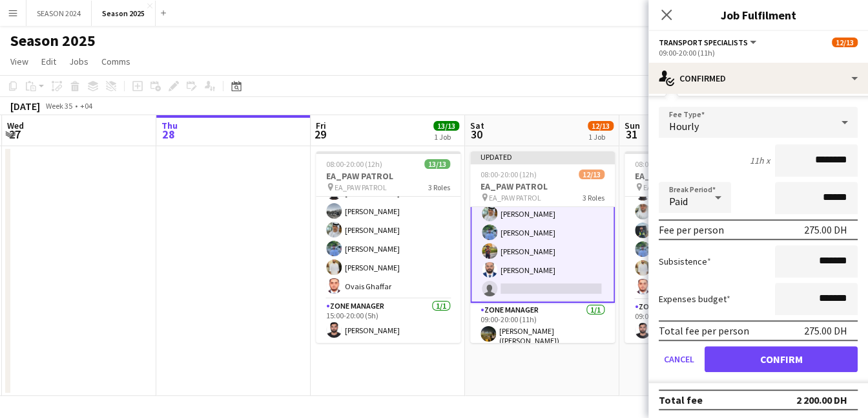  I want to click on span: Jobs, so click(79, 61).